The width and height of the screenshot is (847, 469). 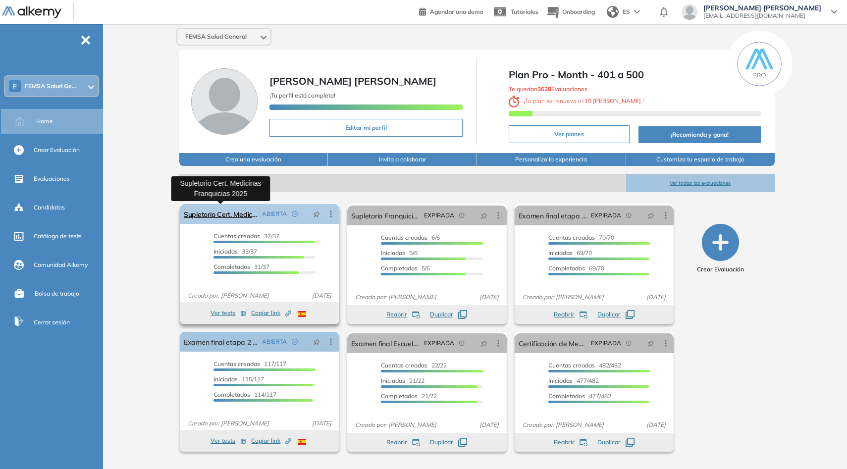 I want to click on span: 117/117, so click(x=250, y=364).